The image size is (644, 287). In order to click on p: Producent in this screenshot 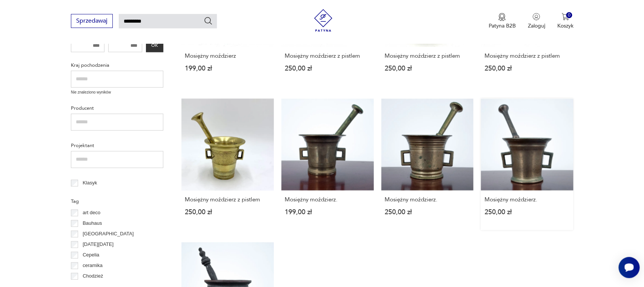, I will do `click(117, 108)`.